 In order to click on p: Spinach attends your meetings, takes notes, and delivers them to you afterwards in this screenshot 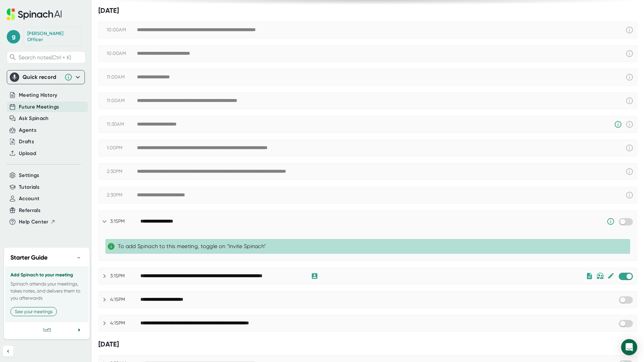, I will do `click(47, 291)`.